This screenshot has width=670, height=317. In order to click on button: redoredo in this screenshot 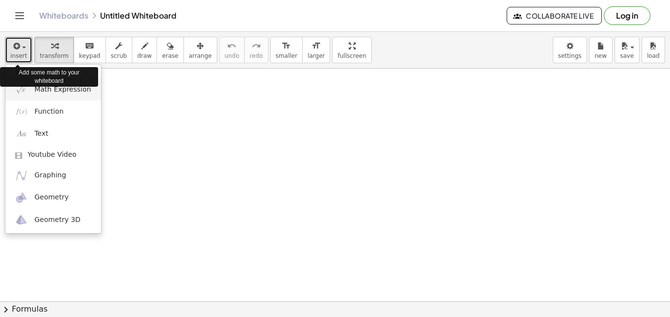, I will do `click(256, 50)`.